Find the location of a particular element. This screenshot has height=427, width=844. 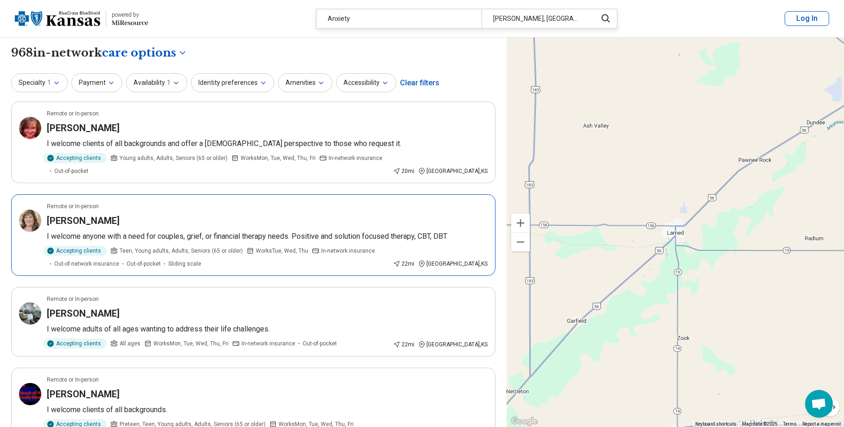

a: Blue Cross Blue Shield Kansaspowered by is located at coordinates (82, 19).